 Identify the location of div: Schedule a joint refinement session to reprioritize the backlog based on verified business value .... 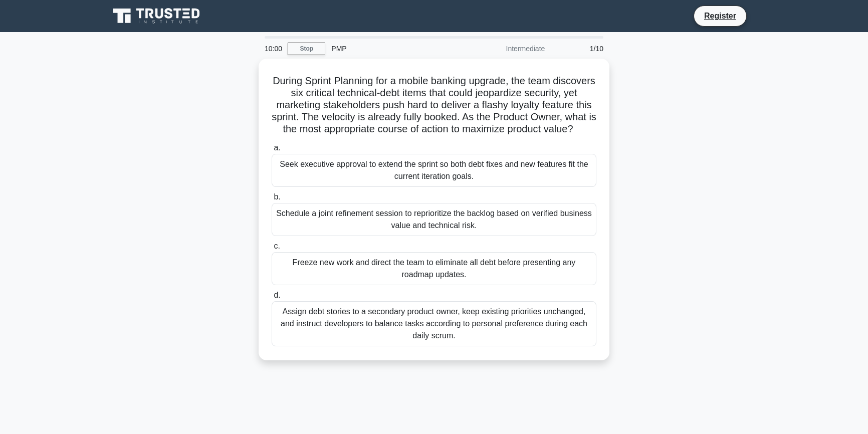
(434, 219).